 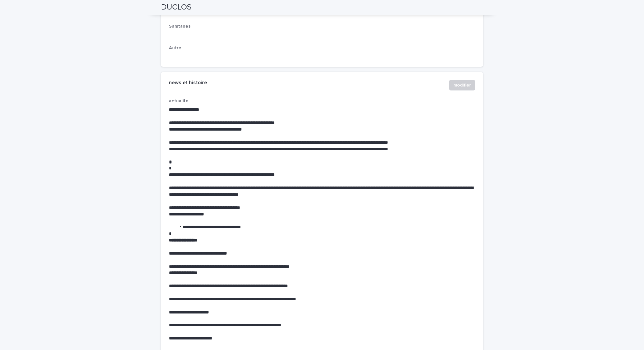 What do you see at coordinates (180, 26) in the screenshot?
I see `span: Sanitaires` at bounding box center [180, 26].